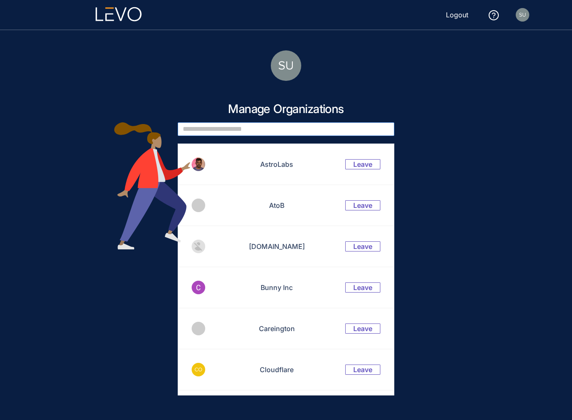  I want to click on td: AtoB, so click(272, 205).